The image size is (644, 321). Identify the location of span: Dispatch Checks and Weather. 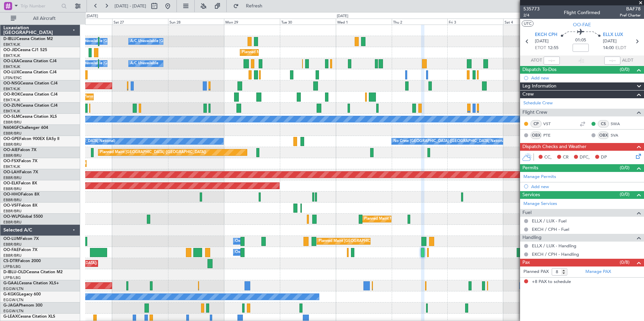
(554, 146).